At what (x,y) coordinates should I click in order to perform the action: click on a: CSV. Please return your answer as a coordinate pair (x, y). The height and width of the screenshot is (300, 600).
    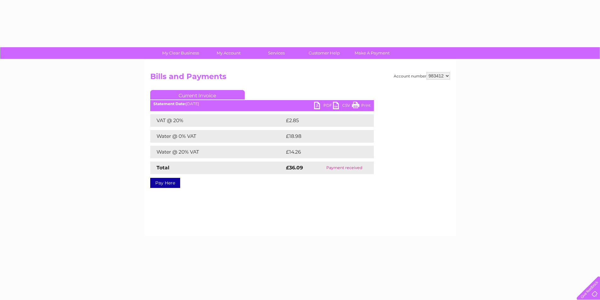
    Looking at the image, I should click on (342, 106).